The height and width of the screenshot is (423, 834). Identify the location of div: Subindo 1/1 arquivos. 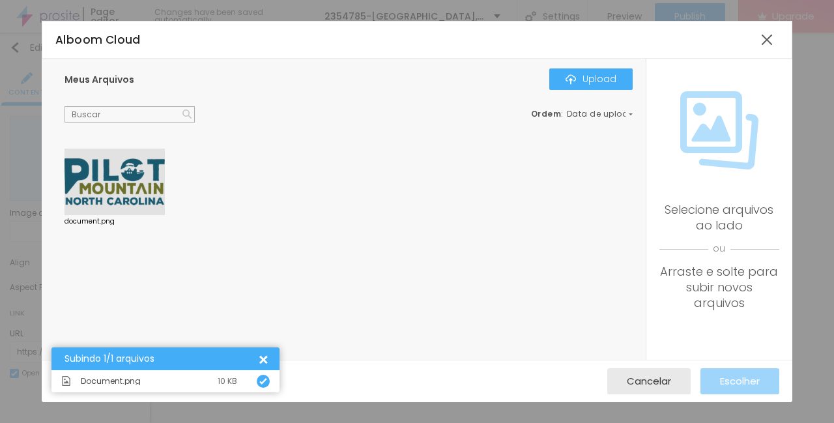
(160, 358).